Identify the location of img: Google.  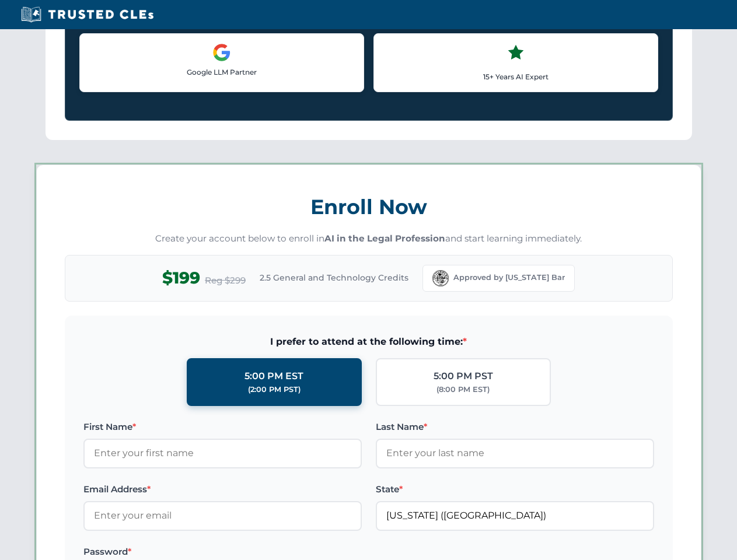
(222, 53).